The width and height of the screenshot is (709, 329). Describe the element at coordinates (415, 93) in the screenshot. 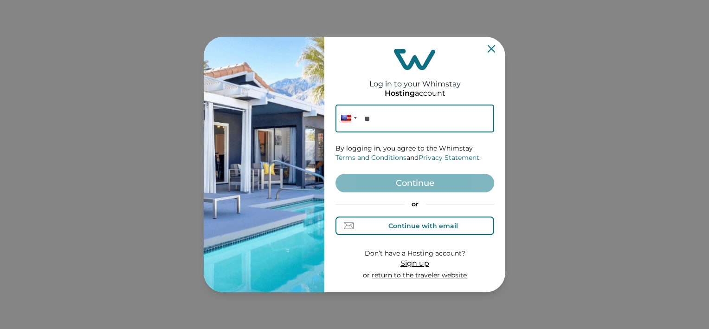

I see `p: account` at that location.